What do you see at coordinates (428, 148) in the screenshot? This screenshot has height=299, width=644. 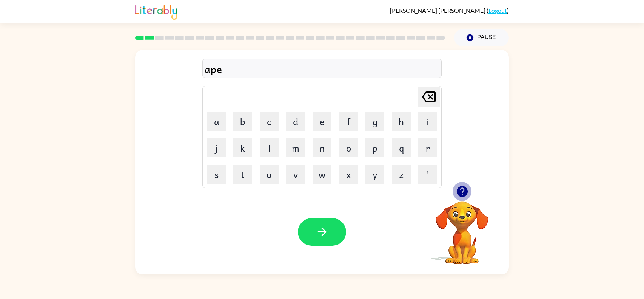 I see `button: r` at bounding box center [428, 148].